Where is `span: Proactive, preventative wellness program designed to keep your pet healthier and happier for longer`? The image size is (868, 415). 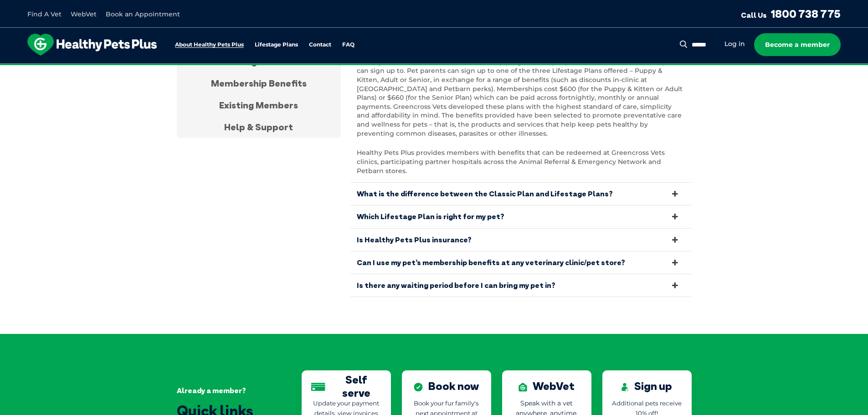 span: Proactive, preventative wellness program designed to keep your pet healthier and happier for longer is located at coordinates (434, 68).